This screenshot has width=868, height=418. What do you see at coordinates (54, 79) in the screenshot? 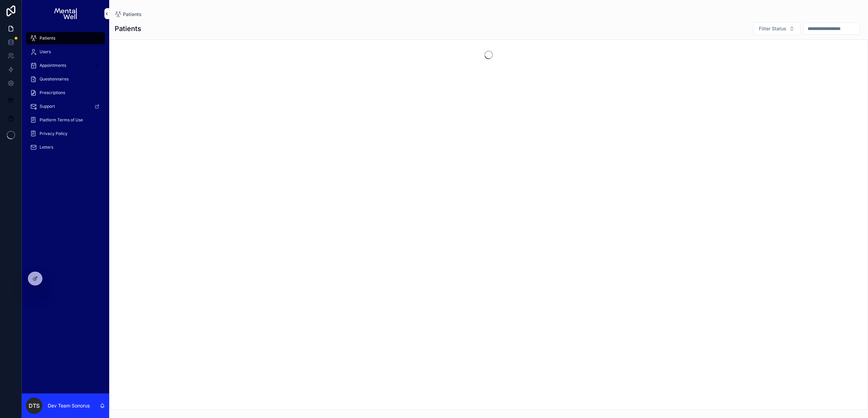
I see `span: Questionnaires` at bounding box center [54, 79].